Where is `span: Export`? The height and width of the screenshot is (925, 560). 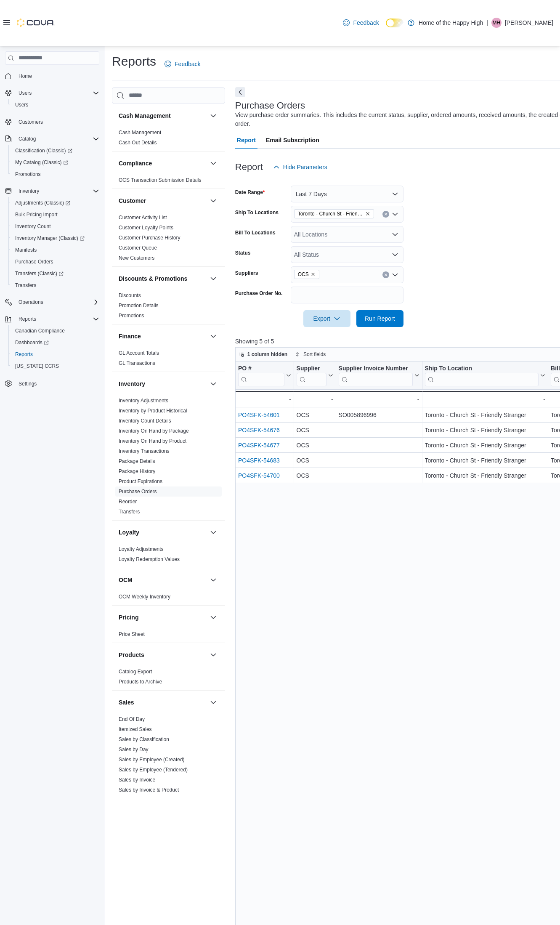
span: Export is located at coordinates (327, 319).